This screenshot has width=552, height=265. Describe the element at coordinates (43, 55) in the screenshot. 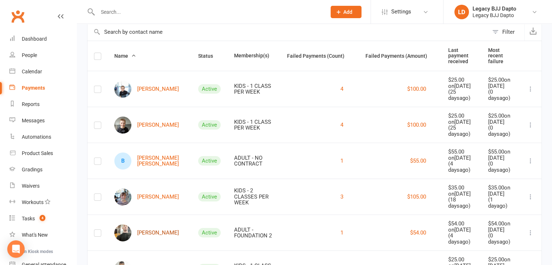

I see `a: People` at that location.